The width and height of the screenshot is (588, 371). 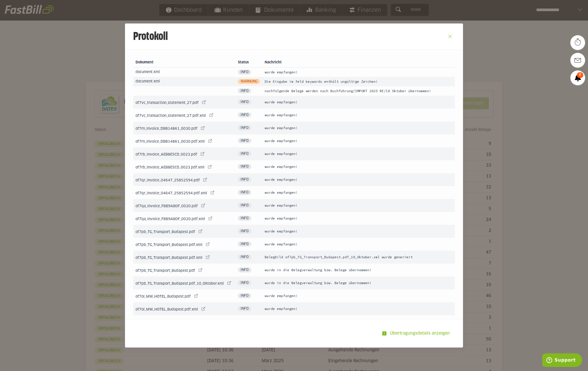 I want to click on span: of7ol_MW_HOTEL_Budapest.pdf, so click(x=163, y=297).